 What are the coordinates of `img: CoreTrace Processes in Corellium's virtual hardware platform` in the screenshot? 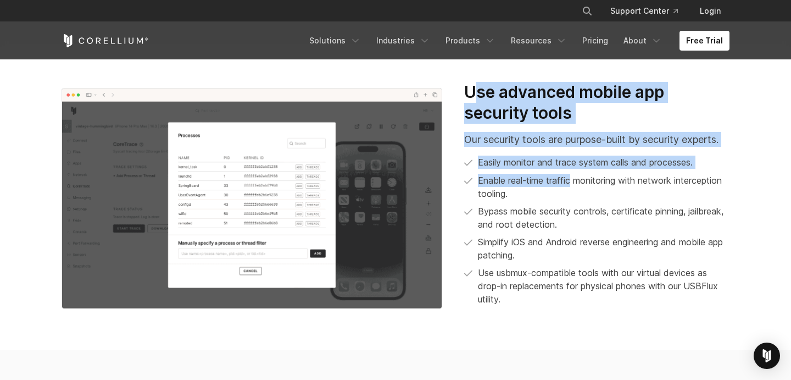 It's located at (252, 198).